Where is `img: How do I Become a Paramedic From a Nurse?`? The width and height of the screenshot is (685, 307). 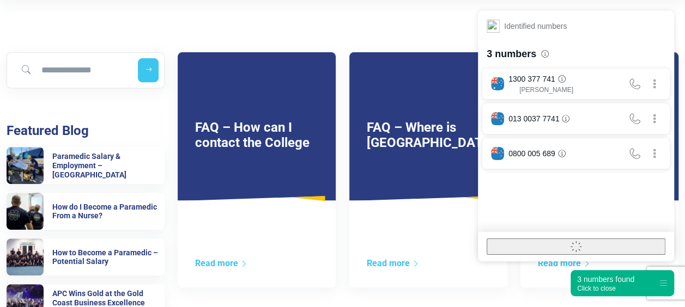 img: How do I Become a Paramedic From a Nurse? is located at coordinates (25, 212).